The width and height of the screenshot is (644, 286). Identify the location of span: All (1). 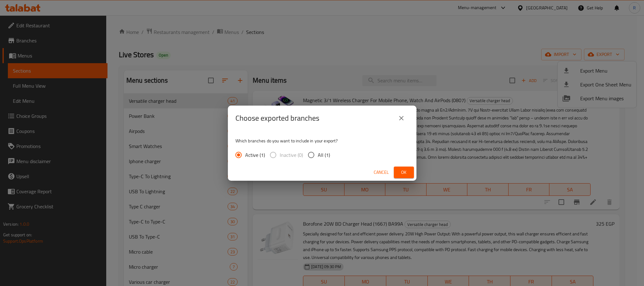
(324, 155).